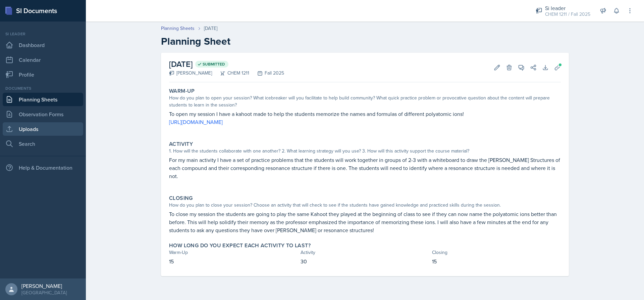 This screenshot has width=644, height=300. What do you see at coordinates (43, 144) in the screenshot?
I see `a: Search` at bounding box center [43, 144].